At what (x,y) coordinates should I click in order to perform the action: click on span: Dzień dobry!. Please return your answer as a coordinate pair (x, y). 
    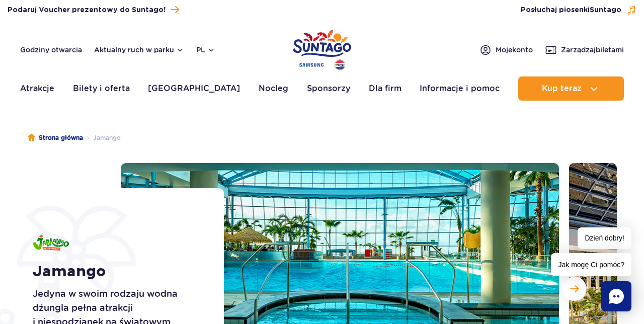
    Looking at the image, I should click on (604, 238).